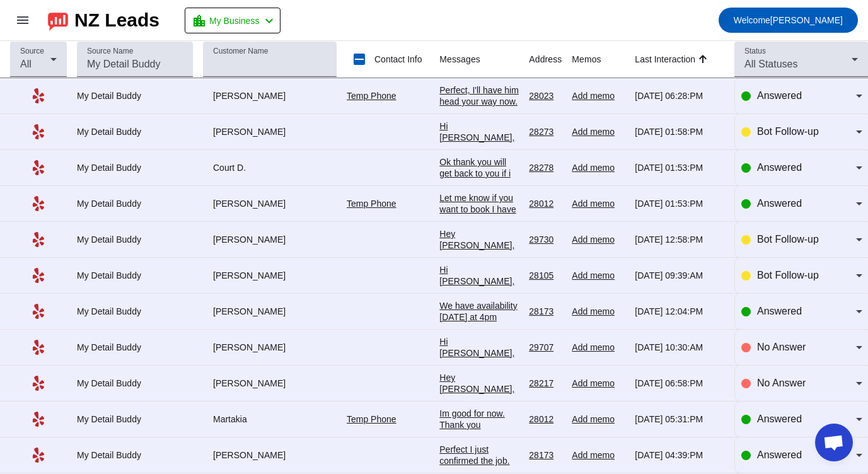 Image resolution: width=868 pixels, height=474 pixels. I want to click on mat-icon: location_city, so click(199, 21).